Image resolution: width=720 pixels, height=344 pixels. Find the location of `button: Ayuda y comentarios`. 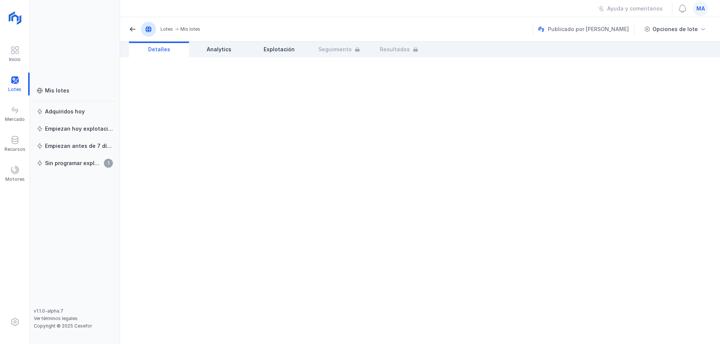

button: Ayuda y comentarios is located at coordinates (630, 9).